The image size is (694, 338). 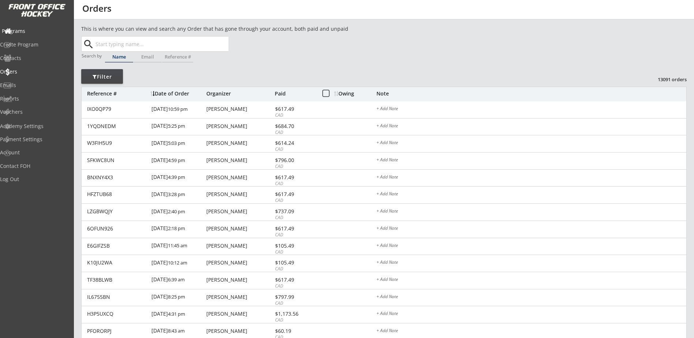 What do you see at coordinates (355, 94) in the screenshot?
I see `div: Owing` at bounding box center [355, 94].